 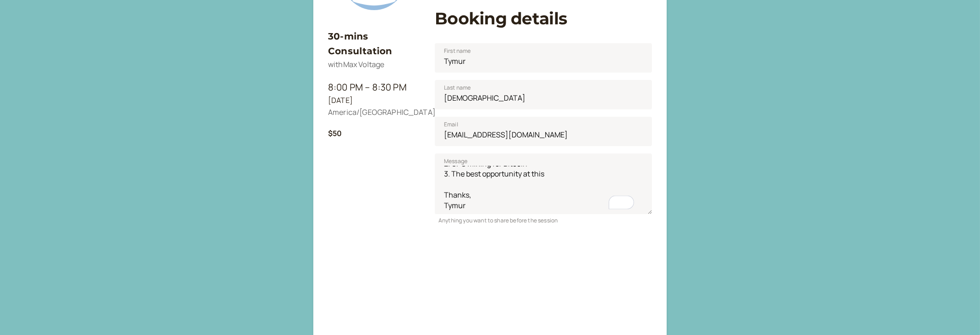 What do you see at coordinates (543, 95) in the screenshot?
I see `input: Last name` at bounding box center [543, 95].